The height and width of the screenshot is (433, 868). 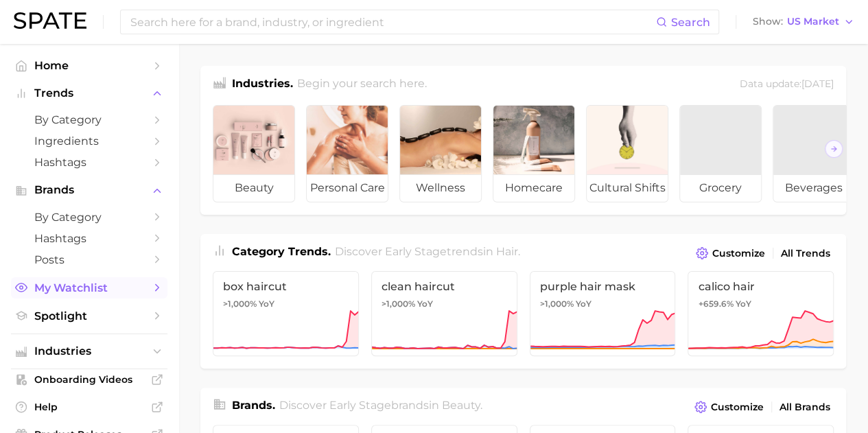 I want to click on span: Search, so click(x=690, y=22).